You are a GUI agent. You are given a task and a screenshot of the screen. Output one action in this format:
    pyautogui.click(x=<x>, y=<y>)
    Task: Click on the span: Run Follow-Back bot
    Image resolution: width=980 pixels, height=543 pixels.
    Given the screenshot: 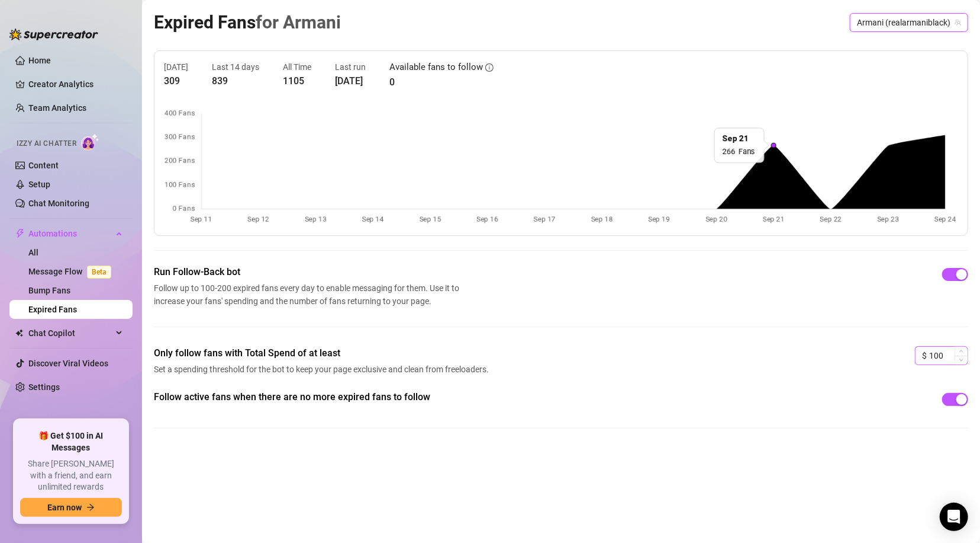 What is the action you would take?
    pyautogui.click(x=309, y=272)
    